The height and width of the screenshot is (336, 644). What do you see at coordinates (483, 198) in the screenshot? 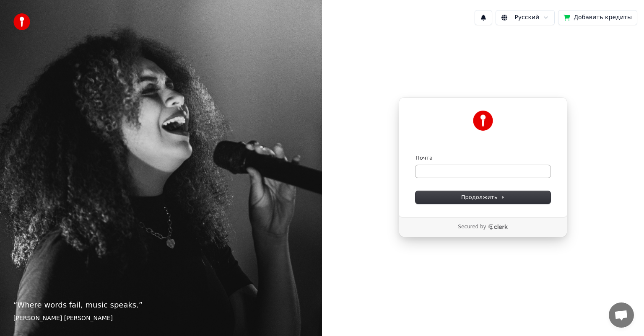
I see `button: Продолжить` at bounding box center [483, 198].